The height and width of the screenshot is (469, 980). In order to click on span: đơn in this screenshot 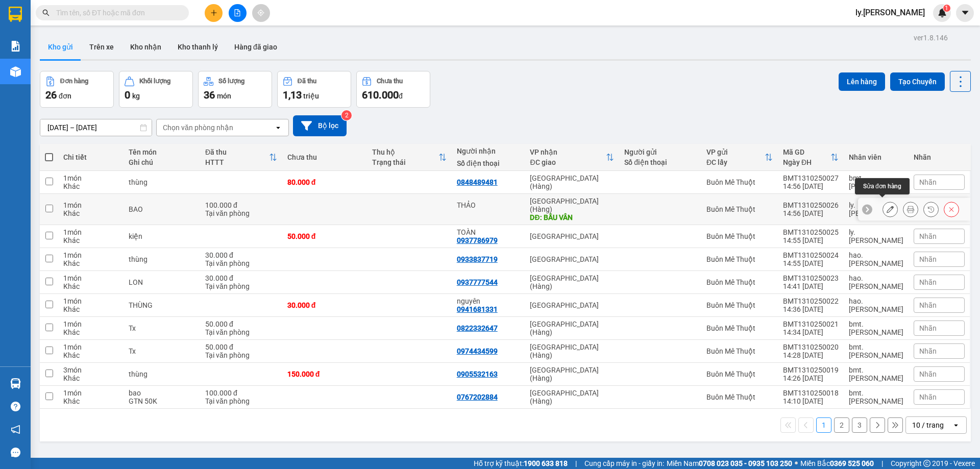, I will do `click(65, 96)`.